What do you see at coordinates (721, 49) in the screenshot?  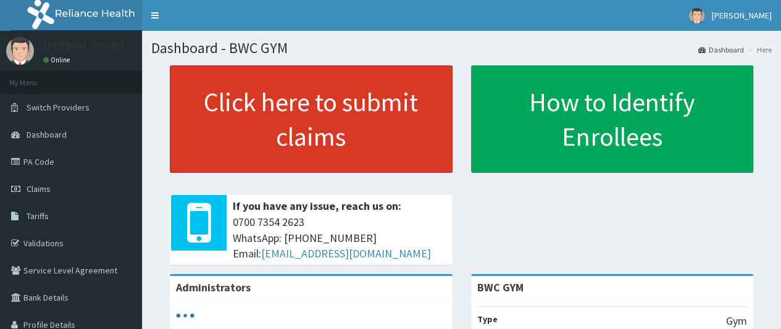 I see `a: Dashboard` at bounding box center [721, 49].